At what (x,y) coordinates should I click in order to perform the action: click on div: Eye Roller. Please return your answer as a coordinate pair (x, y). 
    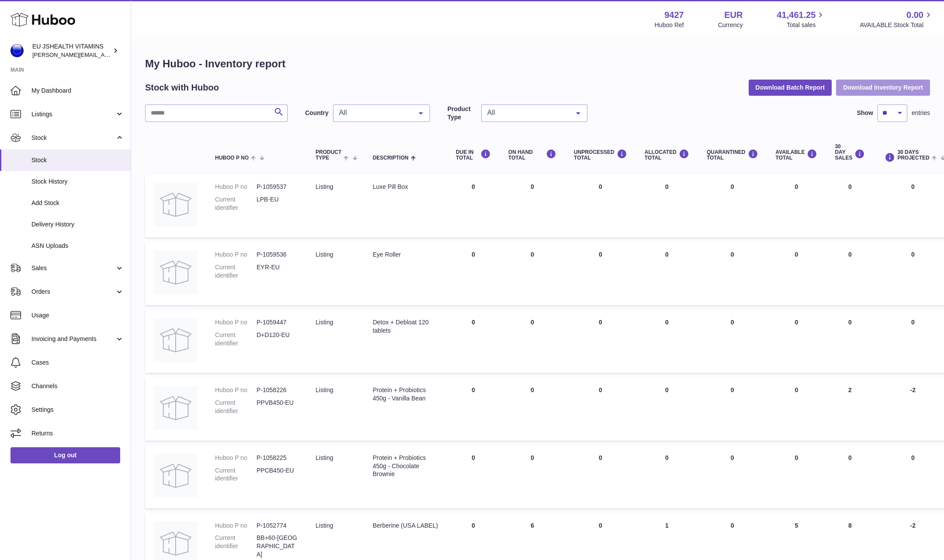
    Looking at the image, I should click on (406, 254).